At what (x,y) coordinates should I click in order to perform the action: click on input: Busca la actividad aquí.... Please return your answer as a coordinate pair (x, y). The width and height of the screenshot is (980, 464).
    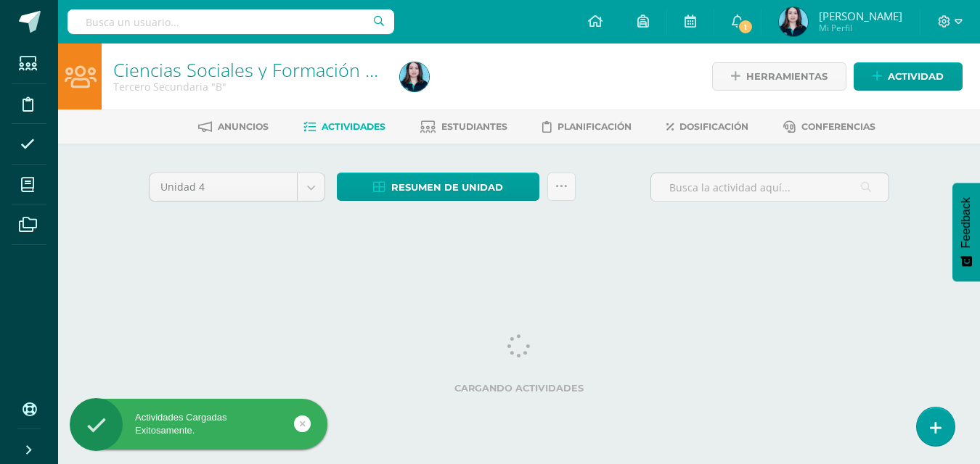
    Looking at the image, I should click on (770, 187).